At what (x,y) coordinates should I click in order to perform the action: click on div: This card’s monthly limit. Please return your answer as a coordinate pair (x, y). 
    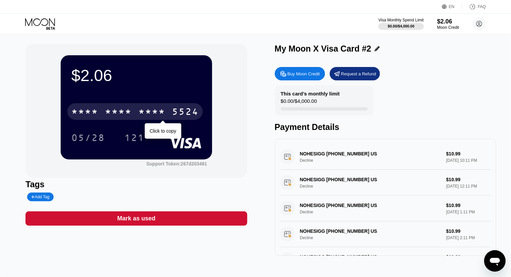
    Looking at the image, I should click on (310, 93).